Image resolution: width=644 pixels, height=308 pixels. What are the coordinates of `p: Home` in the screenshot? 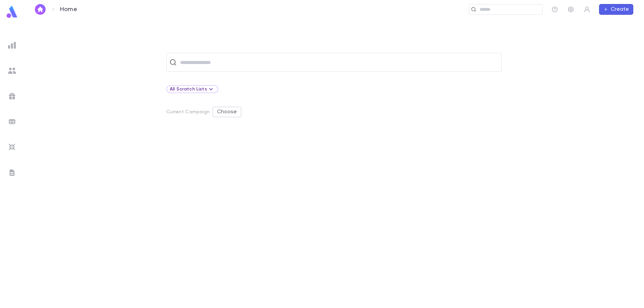 It's located at (68, 10).